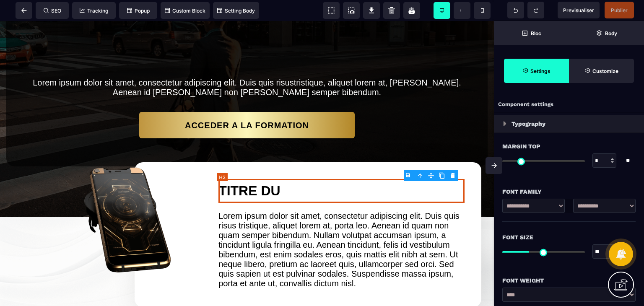 The width and height of the screenshot is (644, 306). I want to click on span: Popup, so click(138, 10).